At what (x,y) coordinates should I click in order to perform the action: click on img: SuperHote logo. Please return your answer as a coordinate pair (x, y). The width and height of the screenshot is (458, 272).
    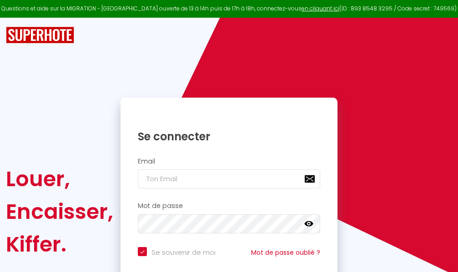
    Looking at the image, I should click on (40, 35).